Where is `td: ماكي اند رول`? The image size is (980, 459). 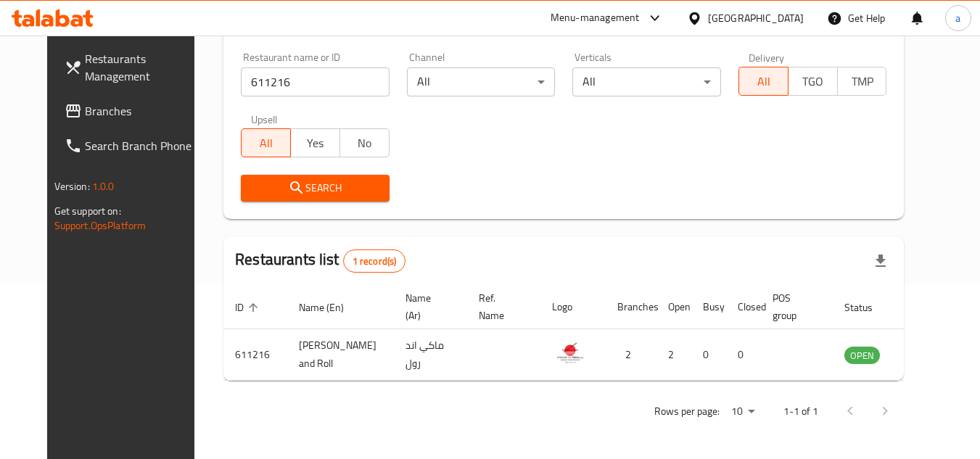
td: ماكي اند رول is located at coordinates (430, 355).